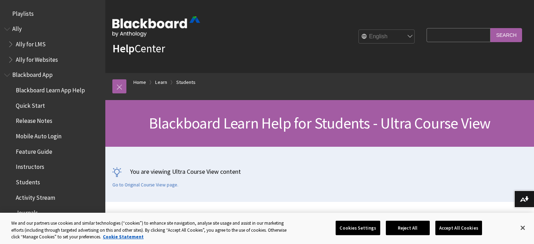  I want to click on input: Search, so click(506, 35).